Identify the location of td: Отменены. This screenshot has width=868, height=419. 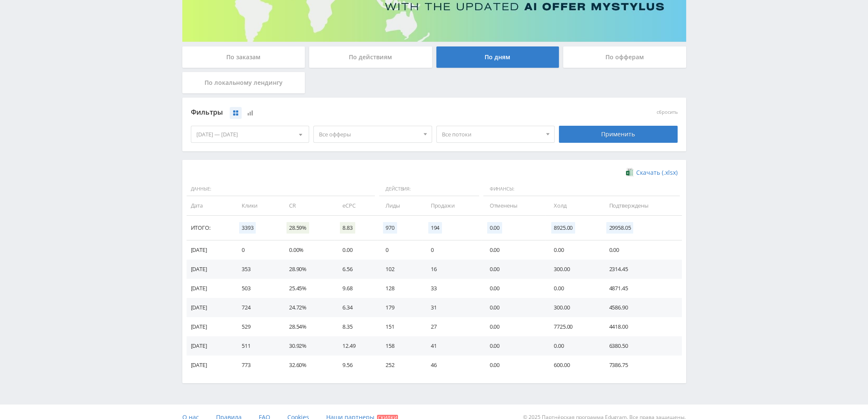
(514, 205).